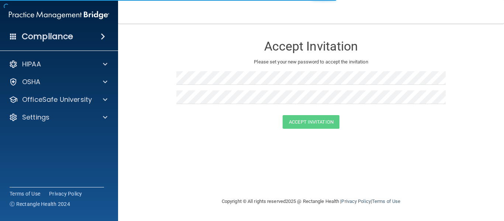 Image resolution: width=504 pixels, height=221 pixels. I want to click on button: Accept Invitation, so click(311, 122).